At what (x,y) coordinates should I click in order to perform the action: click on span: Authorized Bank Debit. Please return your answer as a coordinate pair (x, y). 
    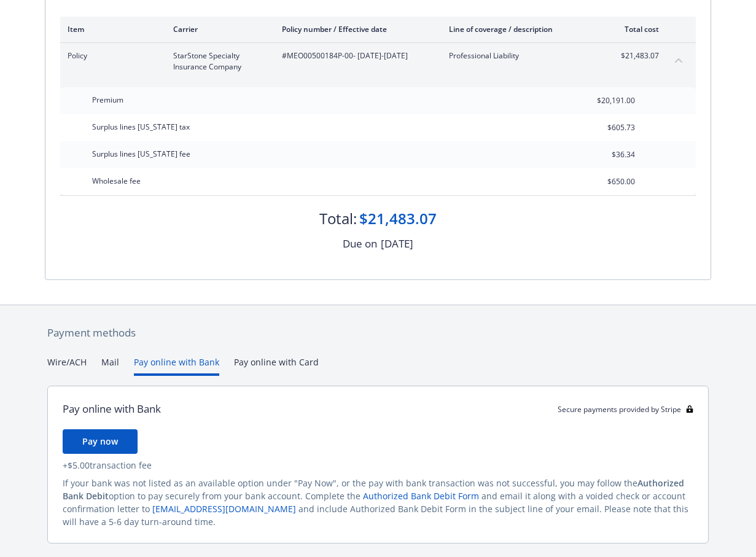
    Looking at the image, I should click on (373, 489).